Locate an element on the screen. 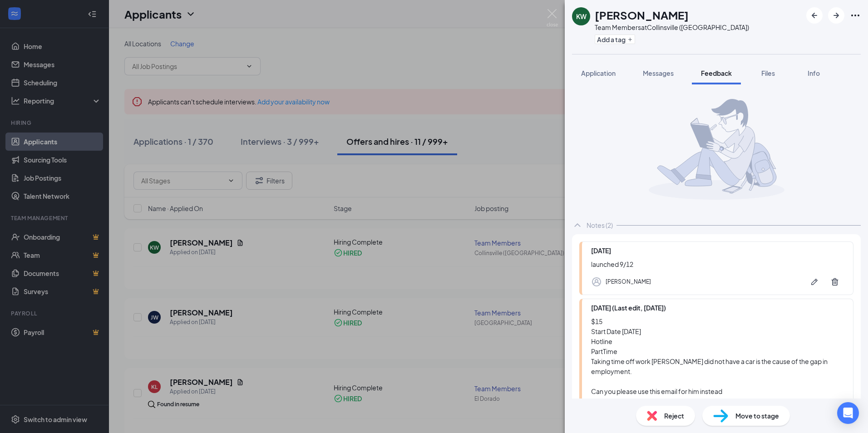 This screenshot has height=433, width=868. div: KW is located at coordinates (581, 16).